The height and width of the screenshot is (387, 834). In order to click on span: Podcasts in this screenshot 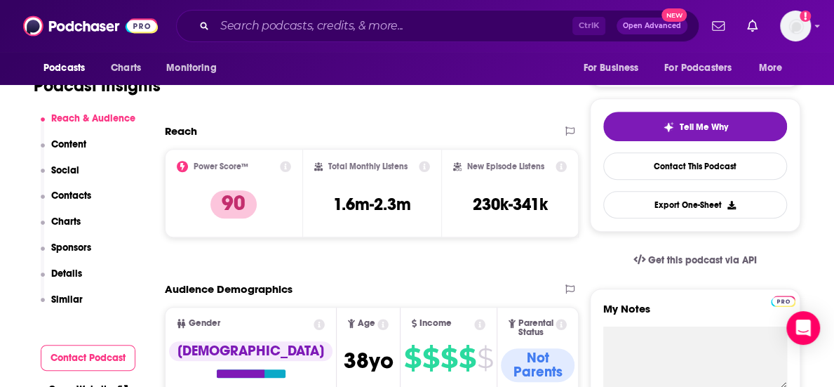, I will do `click(64, 68)`.